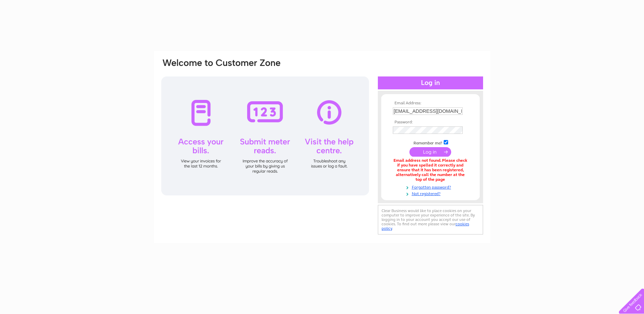 The height and width of the screenshot is (314, 644). Describe the element at coordinates (425, 226) in the screenshot. I see `a: cookies policy` at that location.